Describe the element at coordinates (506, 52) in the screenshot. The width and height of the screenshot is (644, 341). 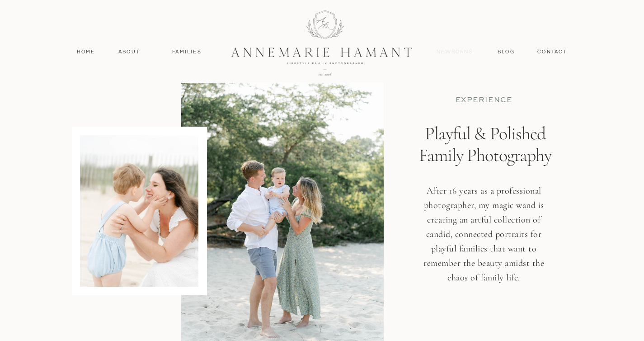
I see `nav: Blog` at that location.